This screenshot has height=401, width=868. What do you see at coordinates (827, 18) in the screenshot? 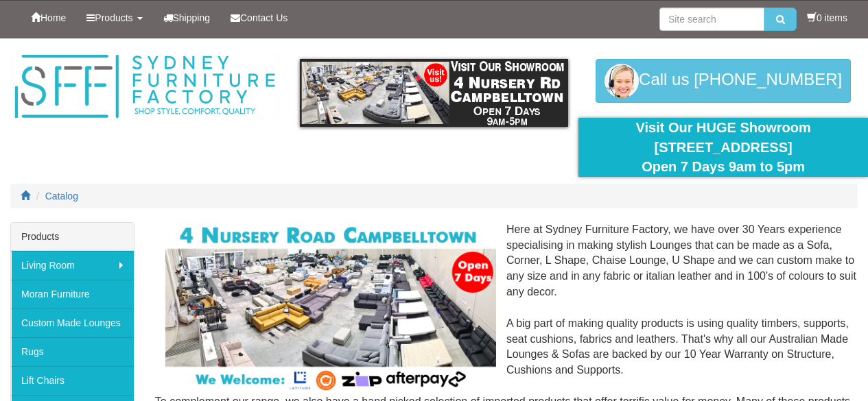
I see `li: 0 items` at bounding box center [827, 18].